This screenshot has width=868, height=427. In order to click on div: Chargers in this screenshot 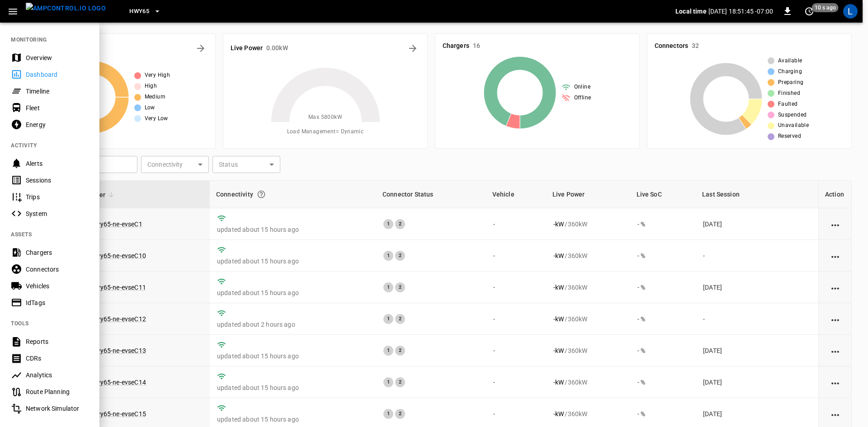, I will do `click(57, 253)`.